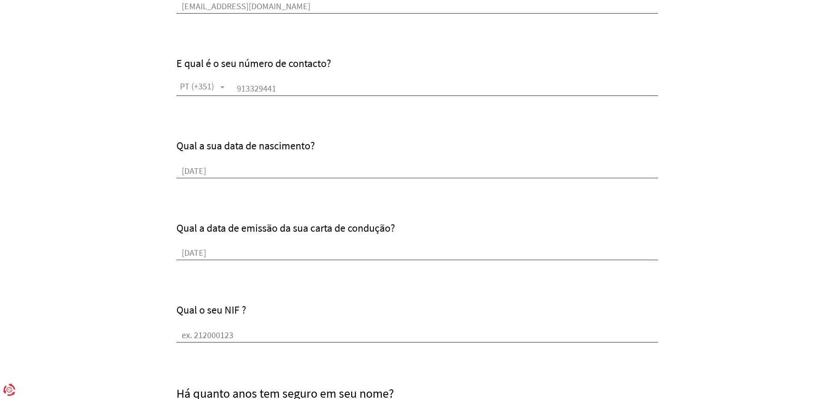 Image resolution: width=834 pixels, height=399 pixels. I want to click on input: ex. 05/03/1985, so click(417, 172).